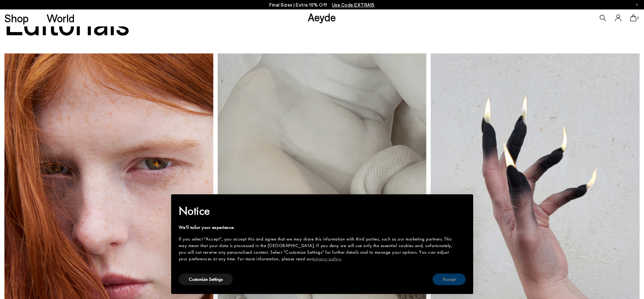 The width and height of the screenshot is (644, 299). Describe the element at coordinates (17, 18) in the screenshot. I see `a: Shop` at that location.